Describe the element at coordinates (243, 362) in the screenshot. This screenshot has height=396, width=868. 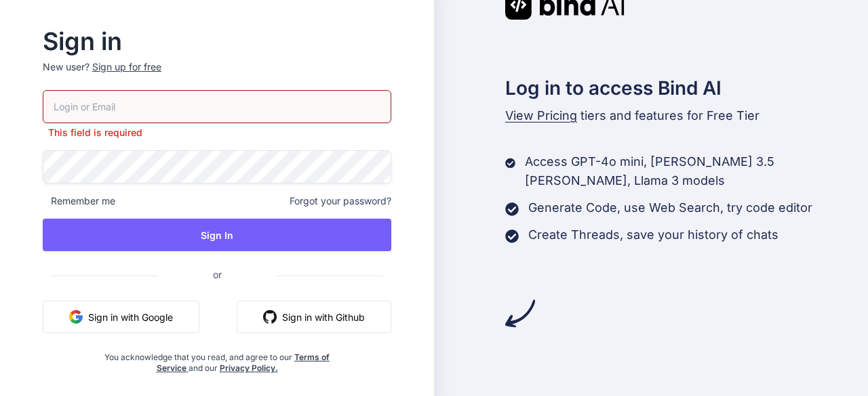
I see `a: Terms of Service` at that location.